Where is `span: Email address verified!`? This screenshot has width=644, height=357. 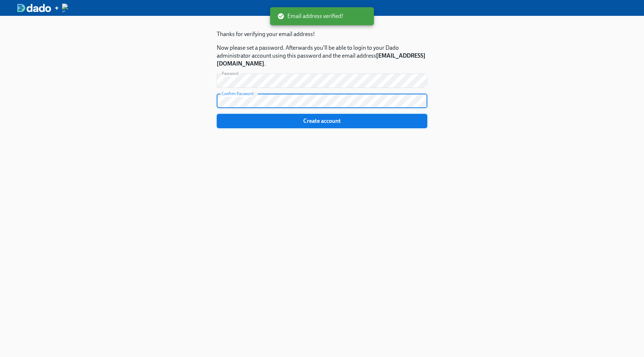 span: Email address verified! is located at coordinates (310, 16).